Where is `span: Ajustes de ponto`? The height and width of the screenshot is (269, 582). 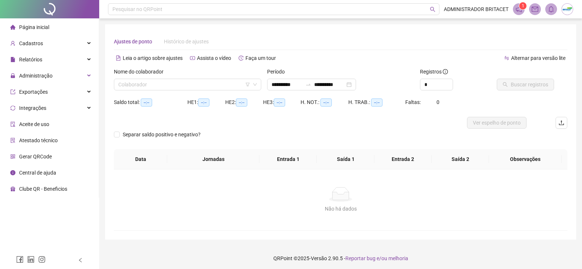 span: Ajustes de ponto is located at coordinates (133, 42).